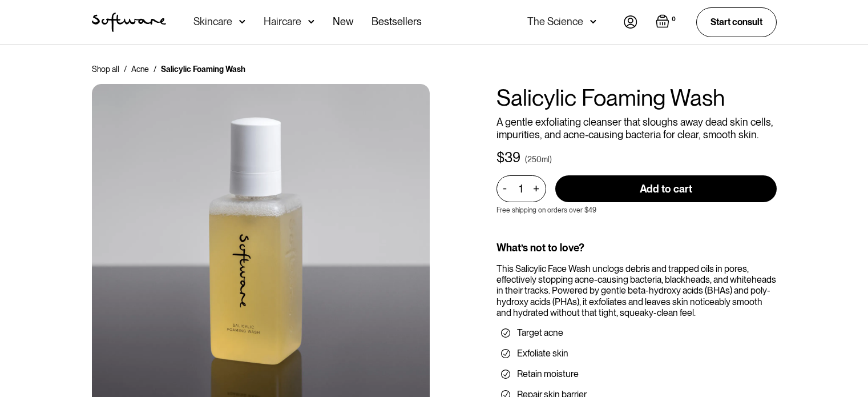 This screenshot has height=397, width=868. Describe the element at coordinates (556, 21) in the screenshot. I see `div: The Science` at that location.